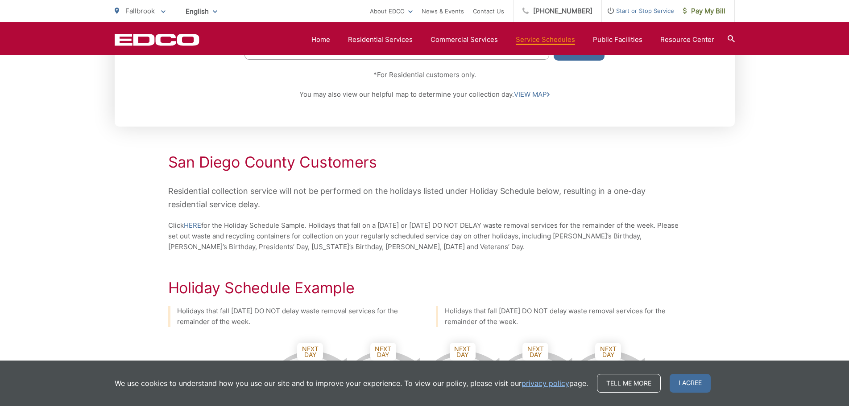 This screenshot has height=406, width=849. Describe the element at coordinates (157, 40) in the screenshot. I see `a: EDCD logo. Return to the homepage.` at that location.